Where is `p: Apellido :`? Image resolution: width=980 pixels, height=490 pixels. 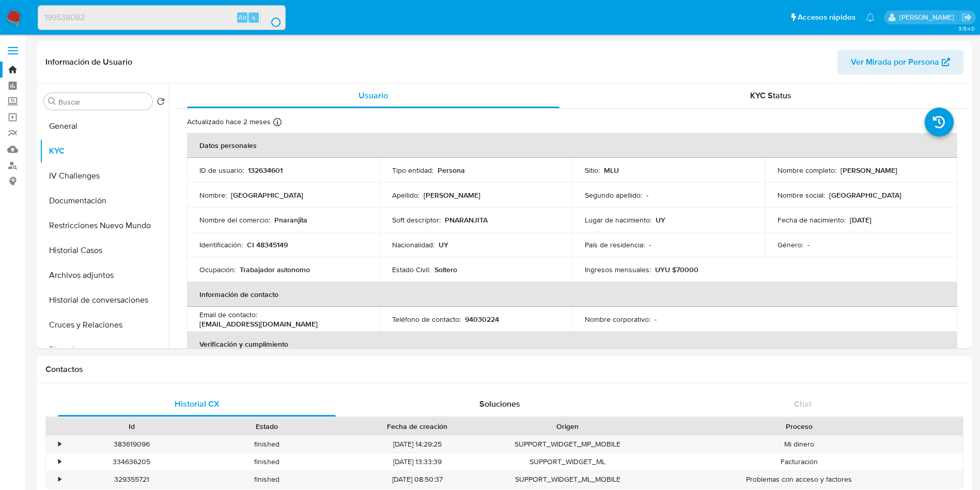
p: Apellido : is located at coordinates (406, 195).